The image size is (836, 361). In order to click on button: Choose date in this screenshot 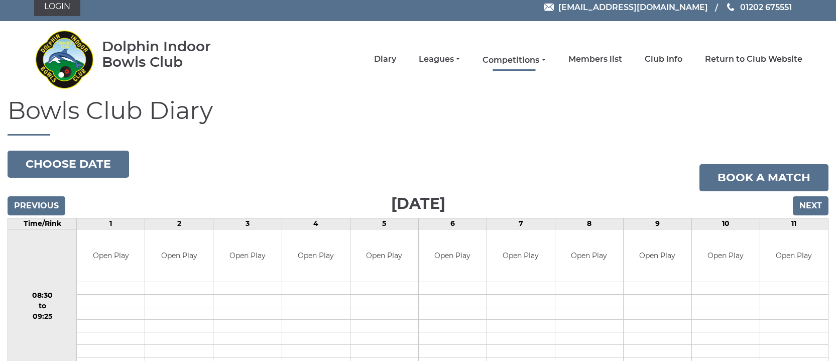, I will do `click(68, 164)`.